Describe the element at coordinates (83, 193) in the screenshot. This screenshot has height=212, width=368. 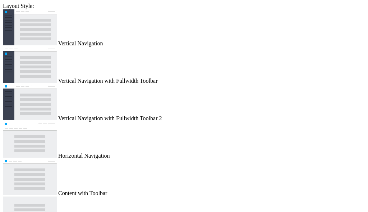
I see `span: Content with Toolbar` at that location.